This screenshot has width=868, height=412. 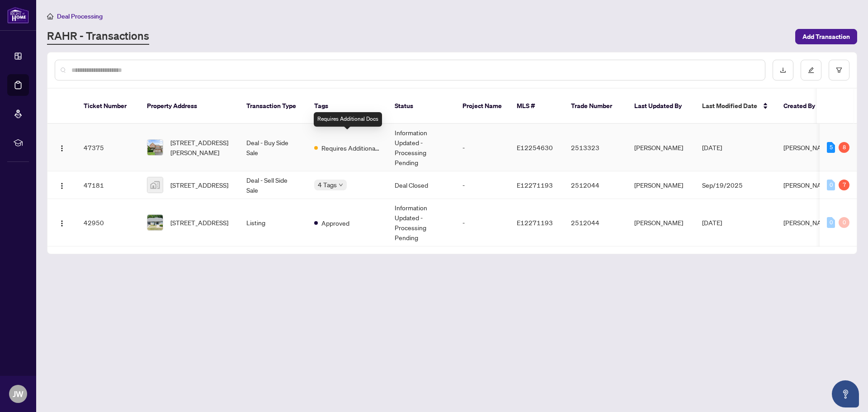 What do you see at coordinates (108, 106) in the screenshot?
I see `th: Ticket Number` at bounding box center [108, 106].